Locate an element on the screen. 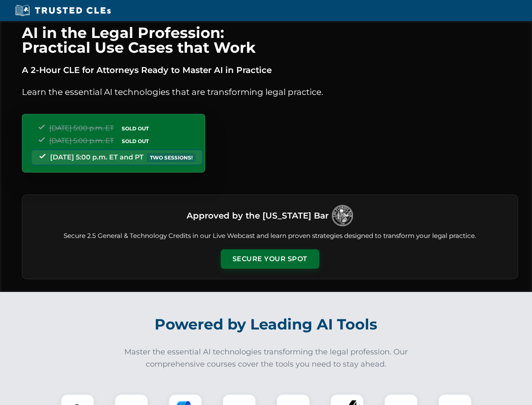  img: Trusted CLEs is located at coordinates (63, 10).